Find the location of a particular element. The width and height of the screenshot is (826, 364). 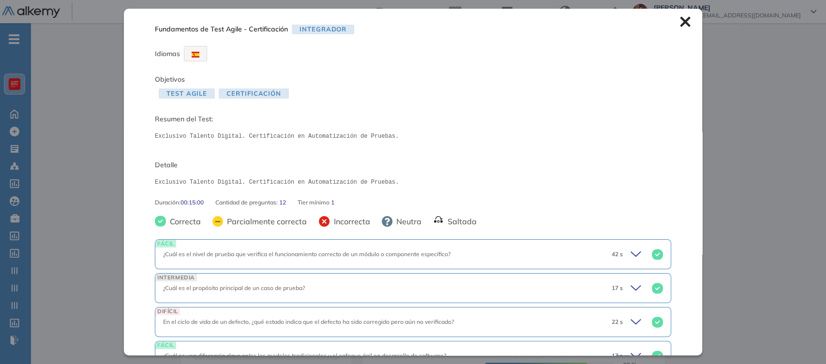

span: 1 is located at coordinates (332, 203).